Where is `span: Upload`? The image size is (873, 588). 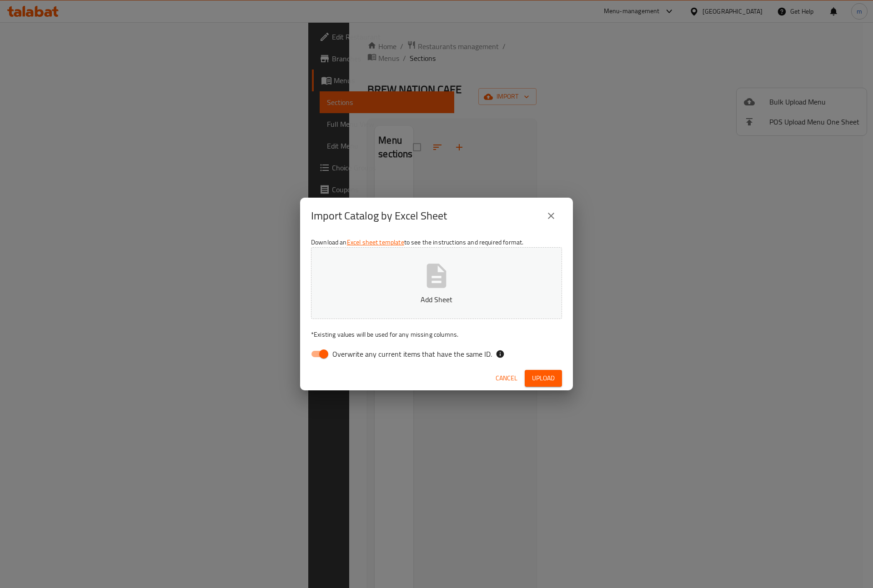
span: Upload is located at coordinates (544, 378).